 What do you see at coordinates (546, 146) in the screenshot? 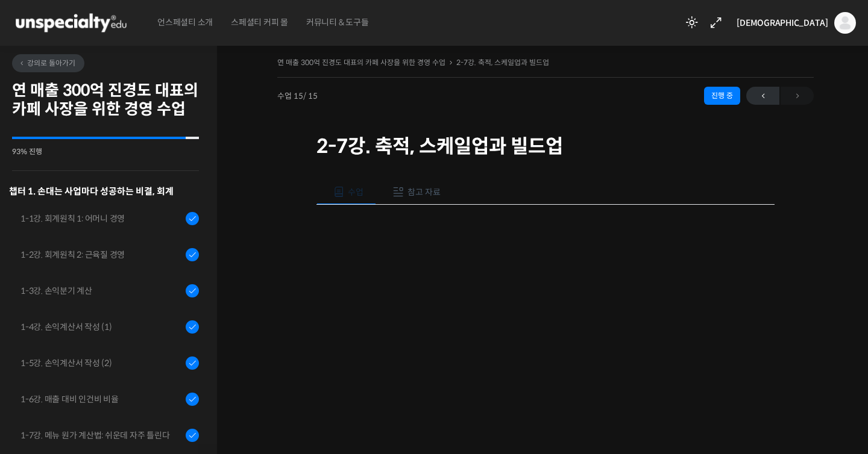
I see `h1: 2-7강. 축적, 스케일업과 빌드업` at bounding box center [546, 146].